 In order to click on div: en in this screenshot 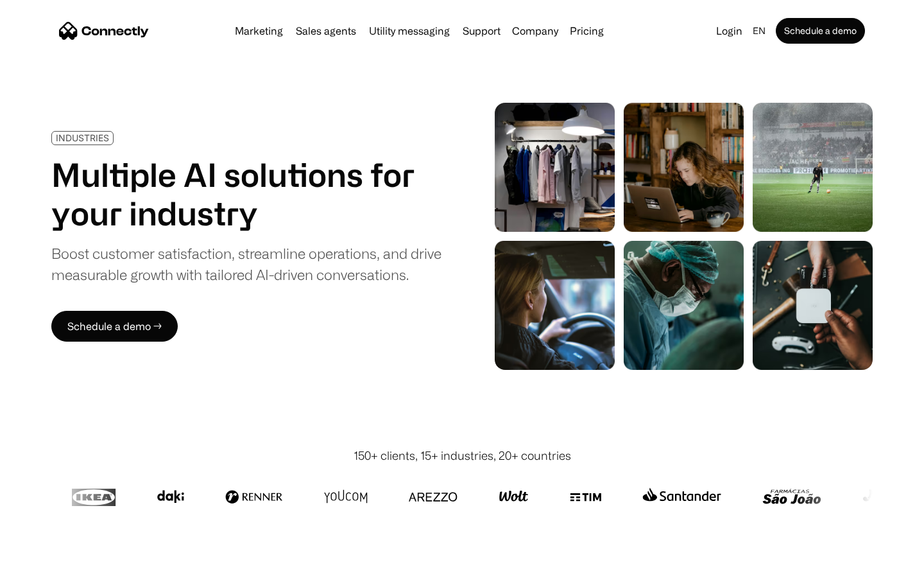, I will do `click(759, 31)`.